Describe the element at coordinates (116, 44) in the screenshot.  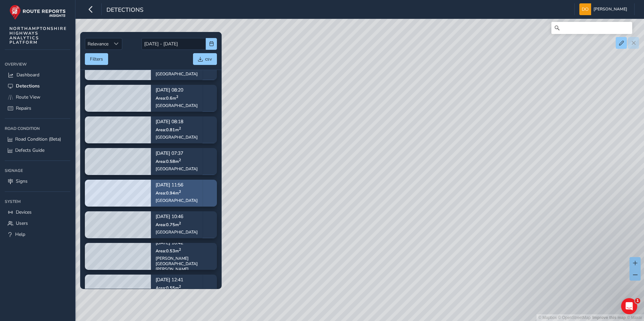
I see `div: Sort by Date` at that location.